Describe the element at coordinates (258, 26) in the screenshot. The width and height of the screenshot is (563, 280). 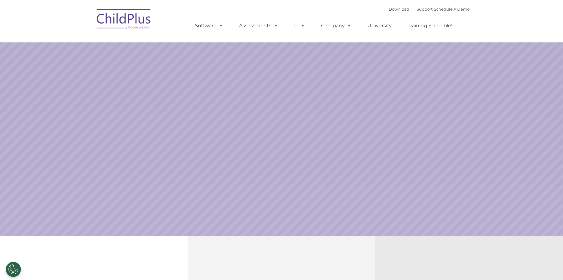
I see `a: Assessments` at that location.